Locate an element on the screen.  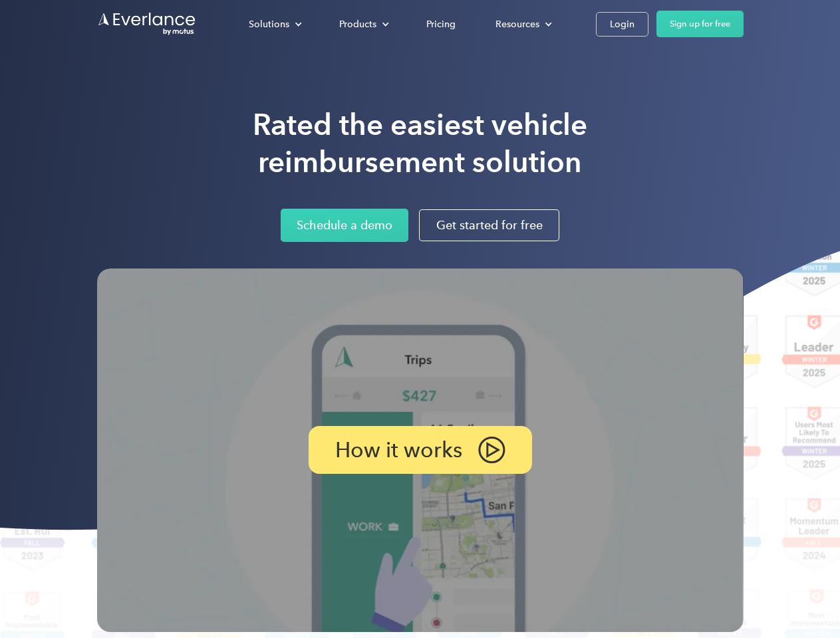
a: Pricing is located at coordinates (441, 24).